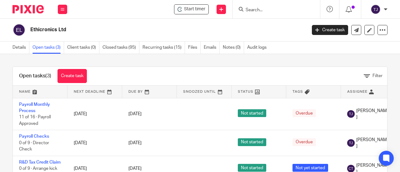 This screenshot has width=400, height=172. Describe the element at coordinates (48, 76) in the screenshot. I see `span: (3)` at that location.